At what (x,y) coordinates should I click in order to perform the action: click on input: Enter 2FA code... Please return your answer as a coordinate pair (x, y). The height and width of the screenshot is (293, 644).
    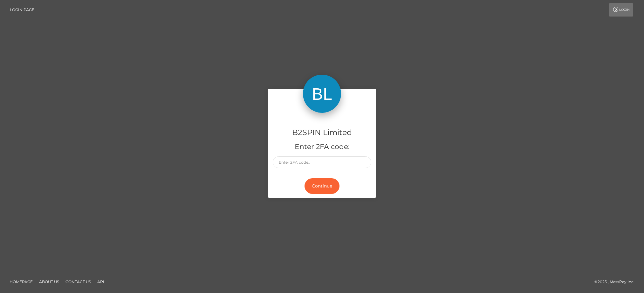
    Looking at the image, I should click on (322, 162).